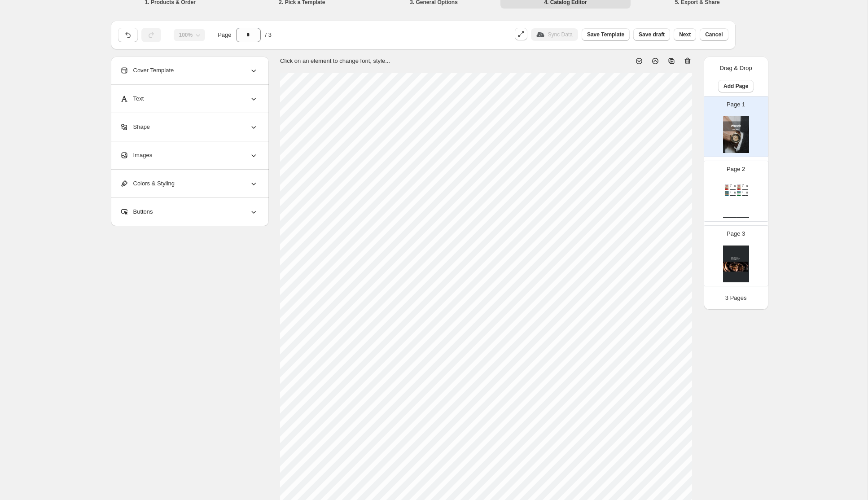  Describe the element at coordinates (736, 191) in the screenshot. I see `div: Page 2primaryImageqrcodeADM Flour Five Roses (Med) (22 lb Bags) - 2 (22 lb B...2 (22 lb Bags)$17....` at that location.